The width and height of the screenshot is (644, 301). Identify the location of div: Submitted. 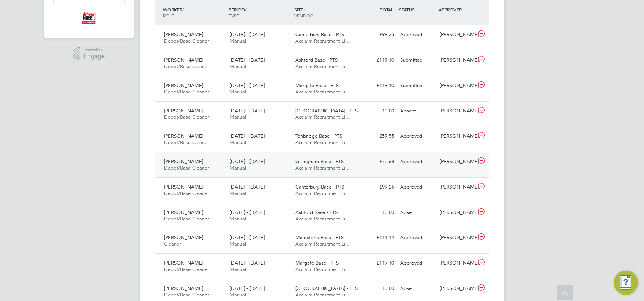
(417, 60).